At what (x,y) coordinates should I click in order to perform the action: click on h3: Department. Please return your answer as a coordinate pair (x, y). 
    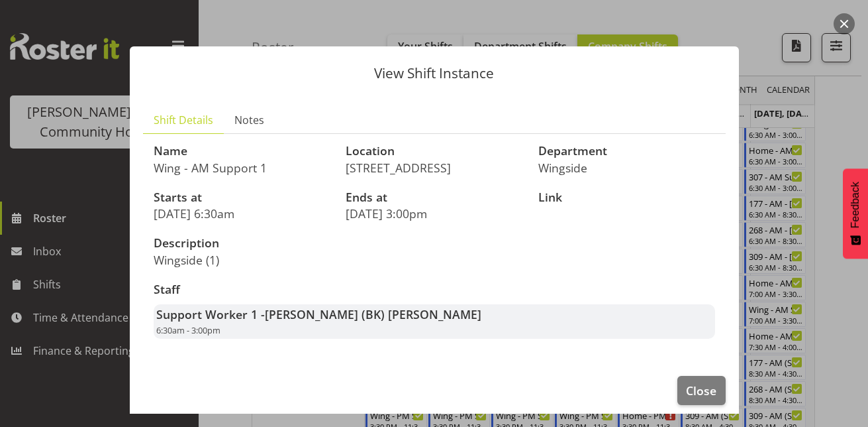
    Looking at the image, I should click on (627, 151).